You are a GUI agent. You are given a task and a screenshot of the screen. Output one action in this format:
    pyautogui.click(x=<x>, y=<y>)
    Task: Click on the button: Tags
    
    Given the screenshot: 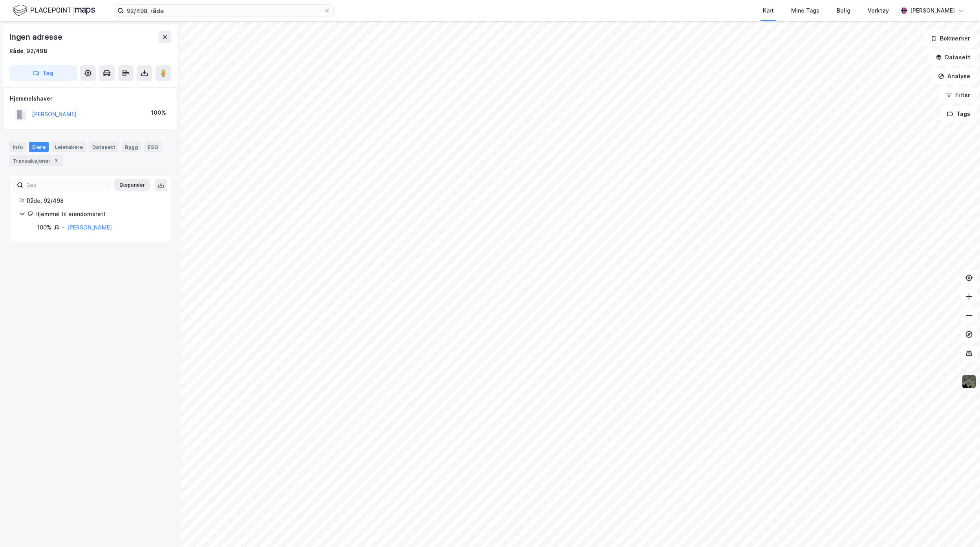 What is the action you would take?
    pyautogui.click(x=959, y=114)
    